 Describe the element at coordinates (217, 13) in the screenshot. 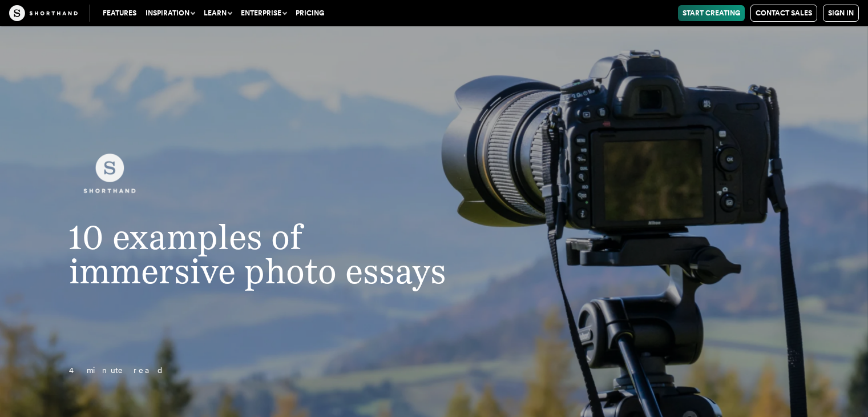

I see `button: Learn` at that location.